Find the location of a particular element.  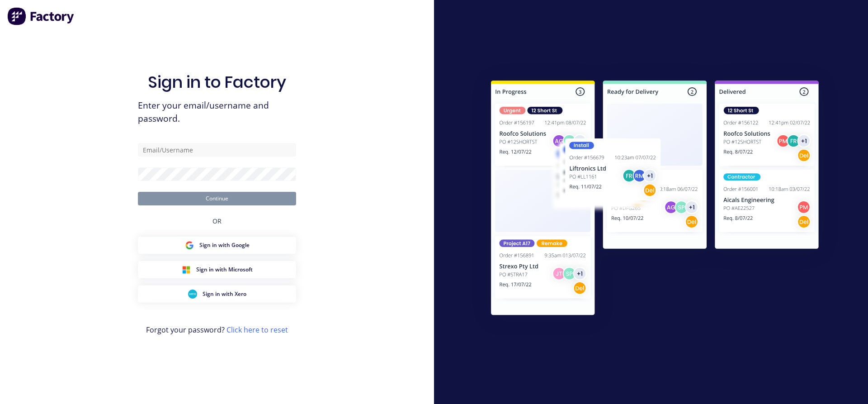

img: Factory is located at coordinates (41, 16).